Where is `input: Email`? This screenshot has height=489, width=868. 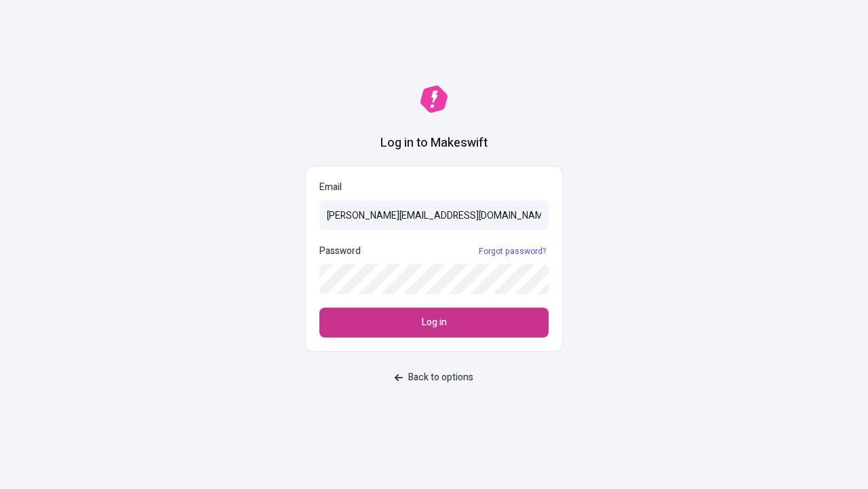
input: Email is located at coordinates (434, 215).